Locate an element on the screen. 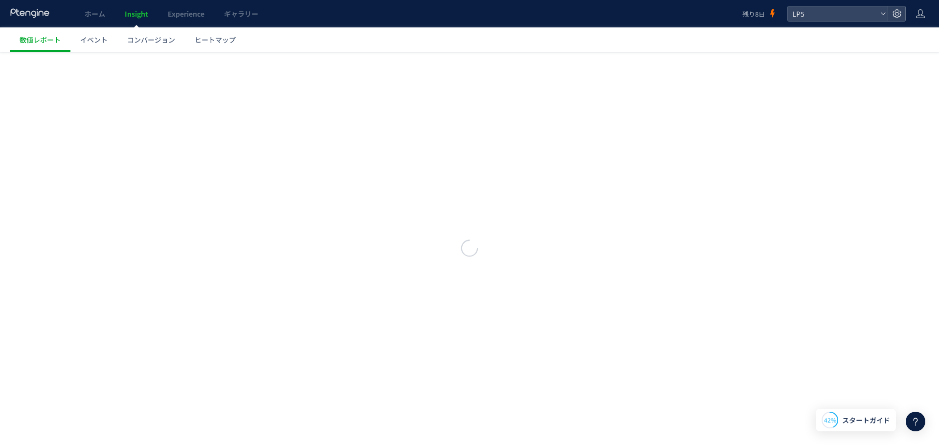 The height and width of the screenshot is (446, 939). span: ヒートマップ is located at coordinates (215, 40).